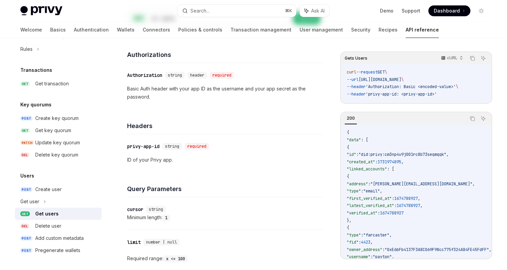 The height and width of the screenshot is (270, 507). Describe the element at coordinates (36, 70) in the screenshot. I see `h5: Transactions` at that location.